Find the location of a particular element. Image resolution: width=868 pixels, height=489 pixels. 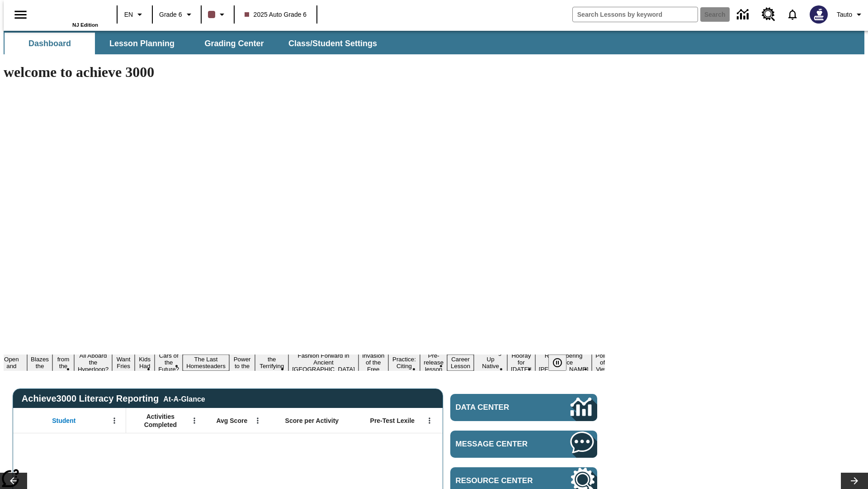

span: Activities Completed is located at coordinates (160, 420).